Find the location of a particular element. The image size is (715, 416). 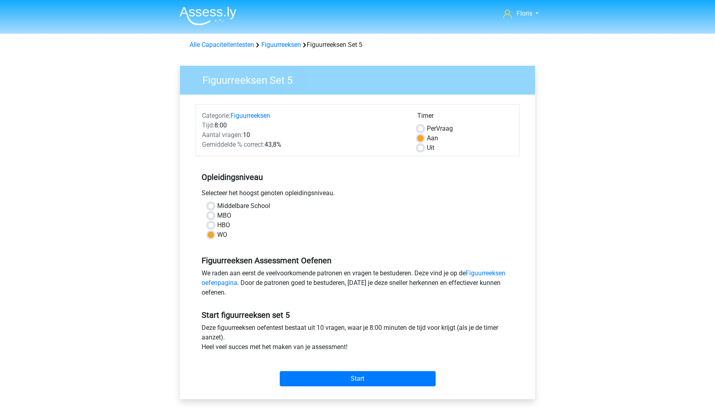

label: WO is located at coordinates (222, 235).